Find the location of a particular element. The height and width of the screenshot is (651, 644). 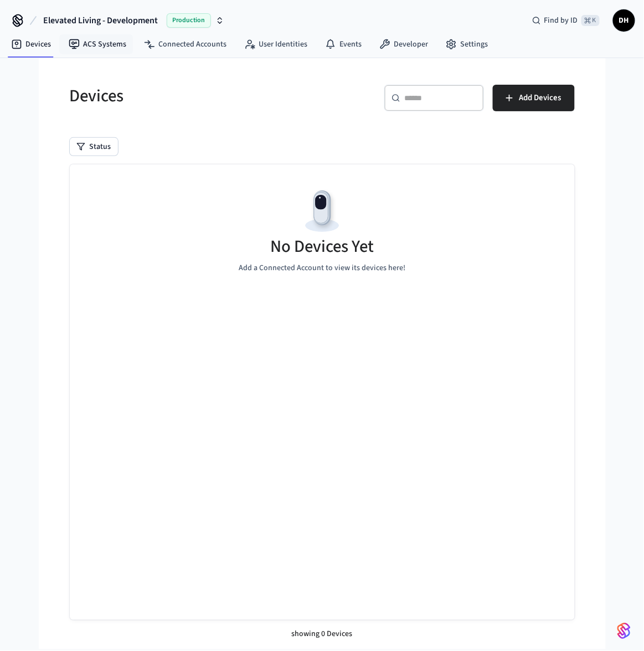

a: User Identities is located at coordinates (275, 44).